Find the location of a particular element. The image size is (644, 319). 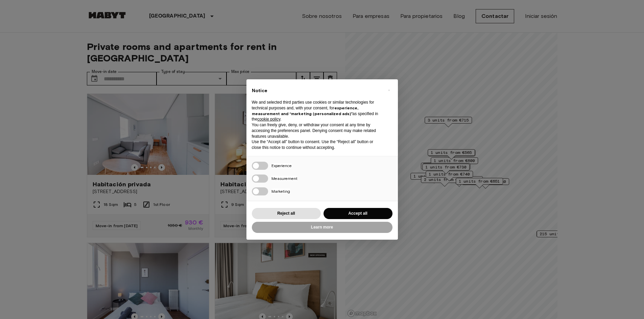

p: You can freely give, deny, or withdraw your consent at any time by accessing the preferences pane... is located at coordinates (317, 131).